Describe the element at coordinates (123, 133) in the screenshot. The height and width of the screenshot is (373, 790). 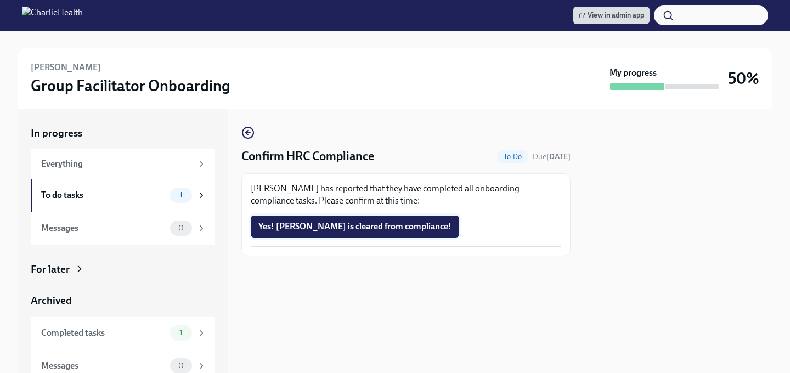
I see `a: In progress` at that location.